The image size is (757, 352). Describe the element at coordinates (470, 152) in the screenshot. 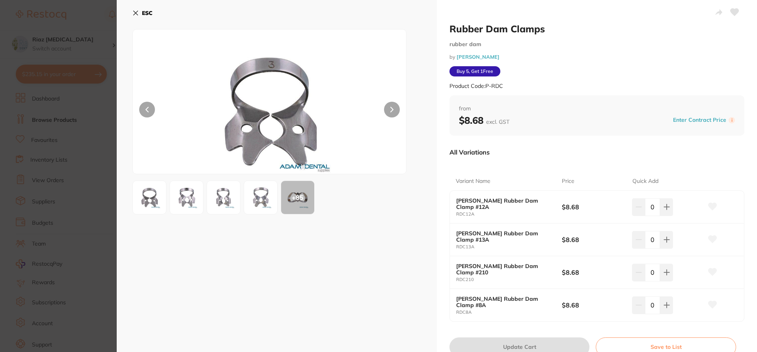

I see `p: All Variations` at that location.